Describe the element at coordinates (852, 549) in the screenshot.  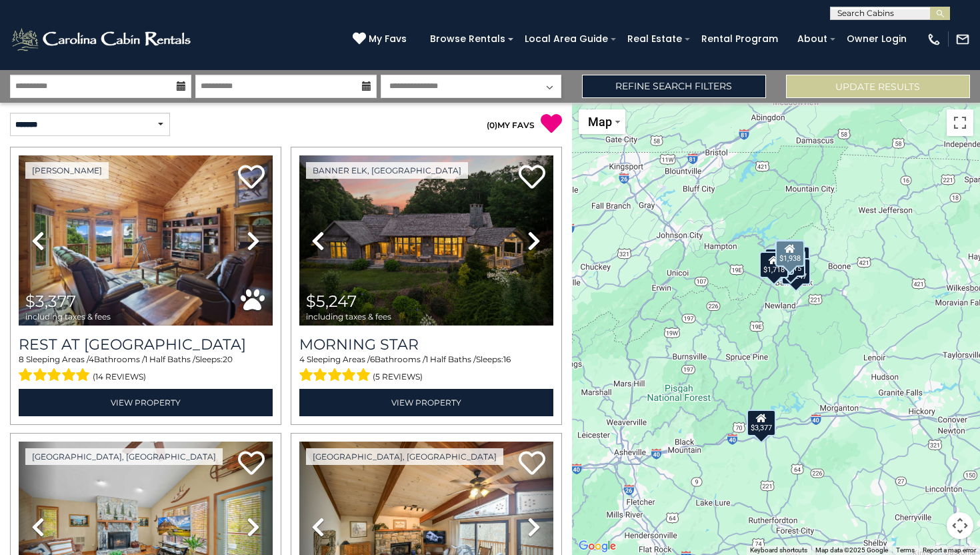
I see `span: Map data ©2025 Google` at that location.